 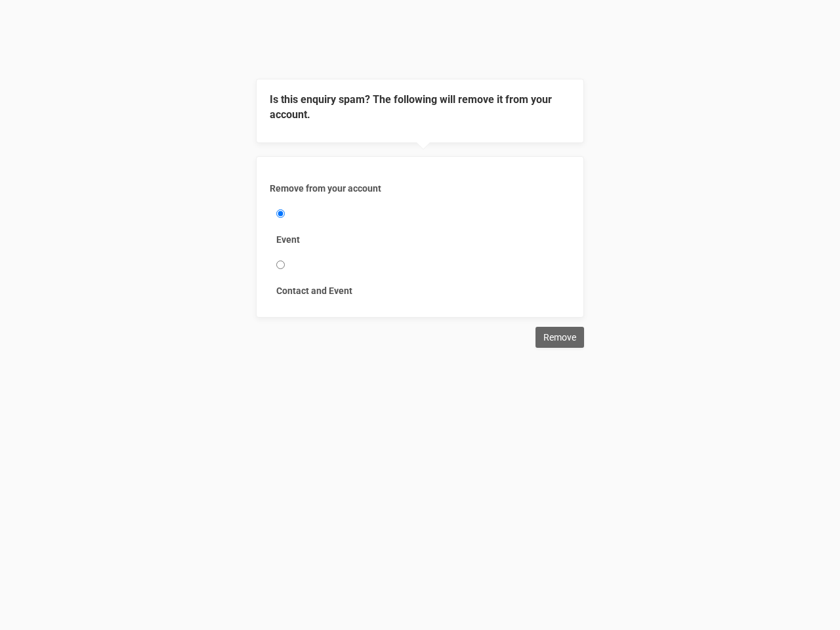 What do you see at coordinates (280, 264) in the screenshot?
I see `input: Contact and Event` at bounding box center [280, 264].